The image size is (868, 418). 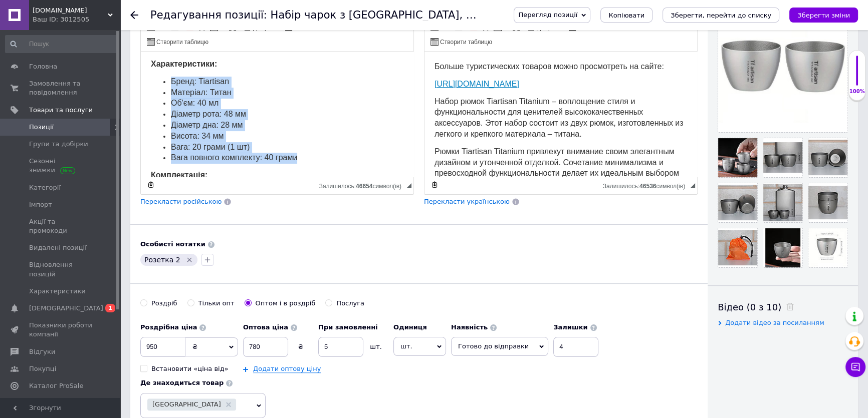 What do you see at coordinates (61, 166) in the screenshot?
I see `span: Сезонні знижки` at bounding box center [61, 166].